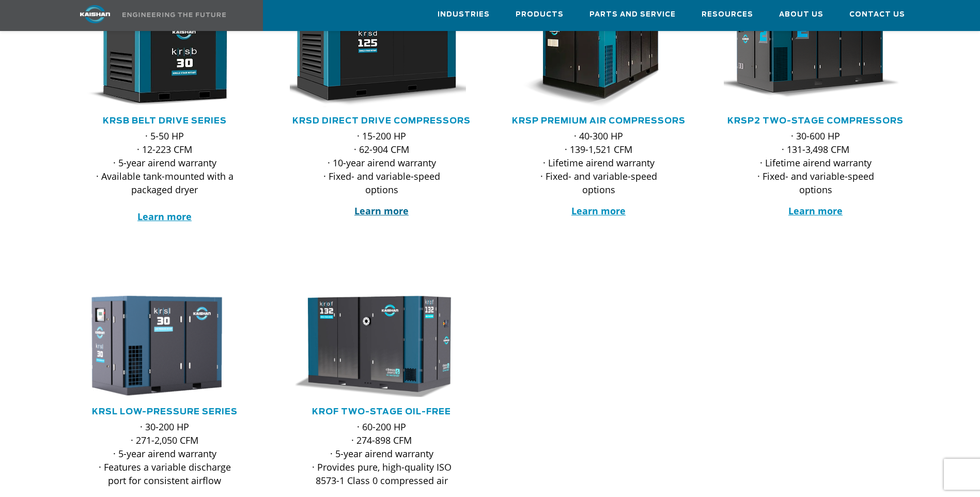 The height and width of the screenshot is (497, 980). Describe the element at coordinates (801, 14) in the screenshot. I see `span: About Us` at that location.